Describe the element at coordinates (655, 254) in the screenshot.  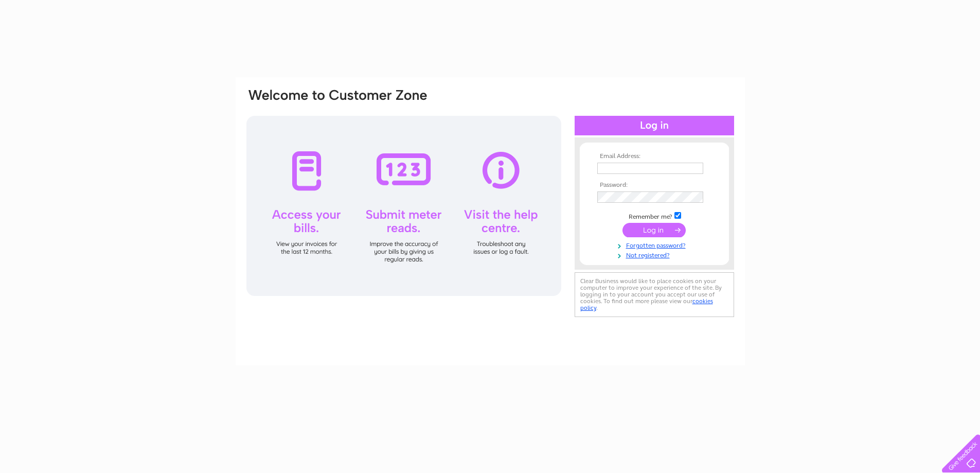
I see `a: Not registered?` at that location.